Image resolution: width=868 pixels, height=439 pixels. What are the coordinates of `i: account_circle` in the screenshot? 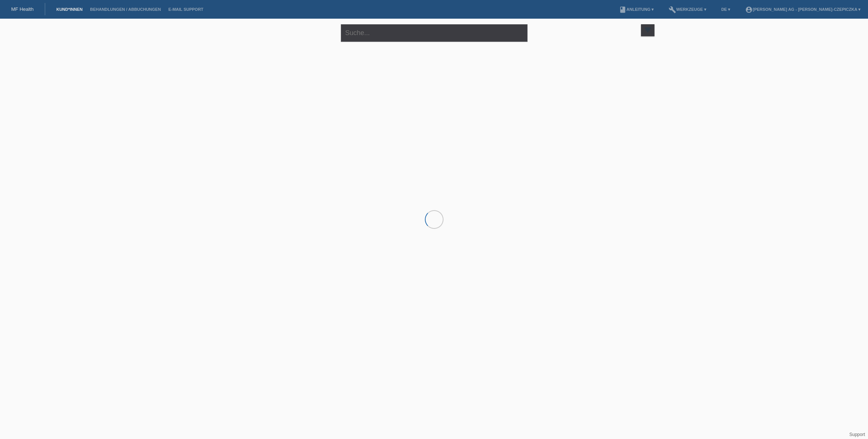 It's located at (749, 10).